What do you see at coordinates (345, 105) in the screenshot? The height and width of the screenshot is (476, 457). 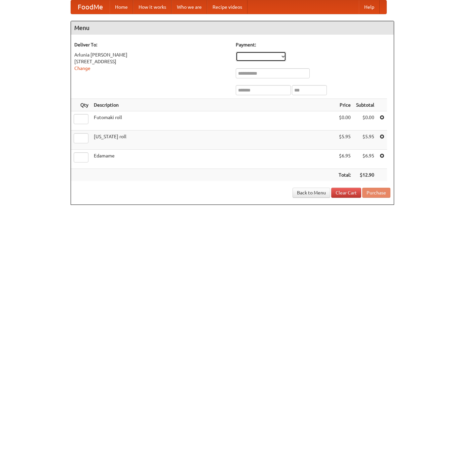 I see `th: Price` at bounding box center [345, 105].